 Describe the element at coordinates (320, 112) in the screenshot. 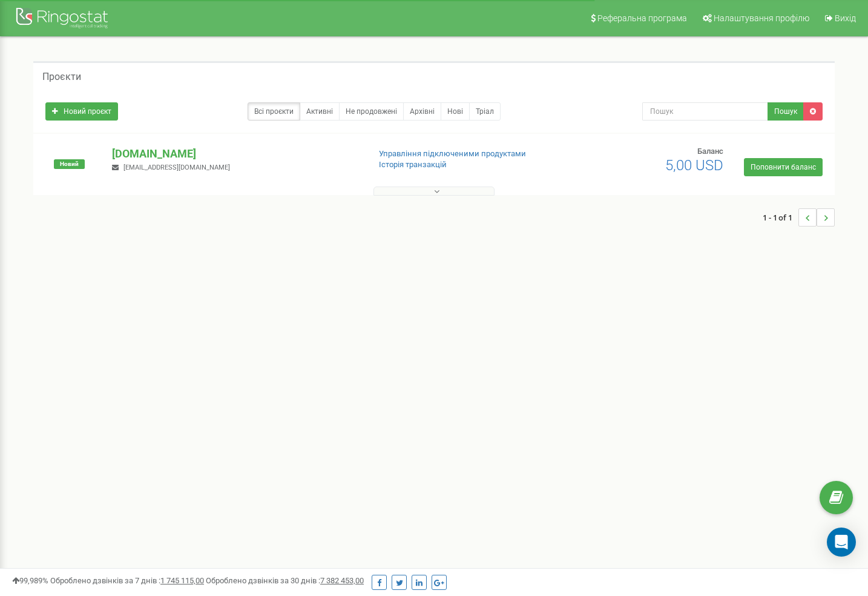

I see `a: Активні` at that location.